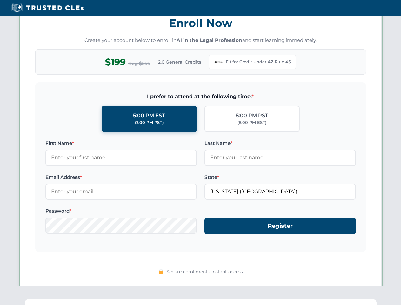 This screenshot has height=305, width=401. What do you see at coordinates (139, 63) in the screenshot?
I see `span: Reg $299` at bounding box center [139, 63].